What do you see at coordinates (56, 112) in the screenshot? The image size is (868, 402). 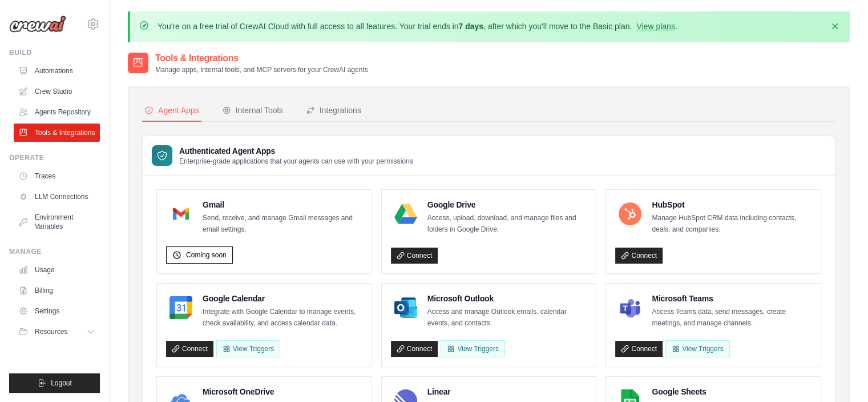 I see `a: Agents Repository` at bounding box center [56, 112].